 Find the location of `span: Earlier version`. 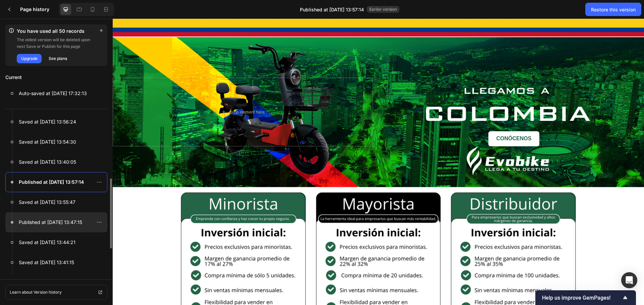

span: Earlier version is located at coordinates (383, 10).